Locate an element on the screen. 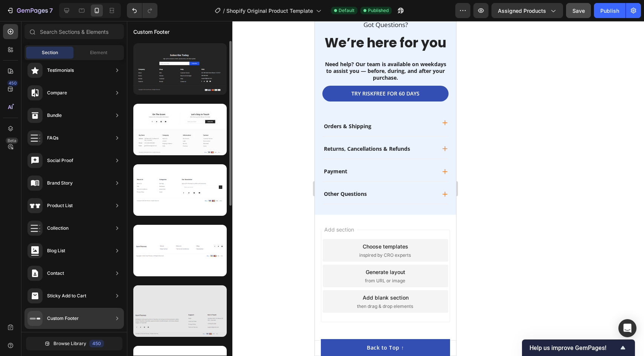  strong: Other Questions is located at coordinates (30, 173).